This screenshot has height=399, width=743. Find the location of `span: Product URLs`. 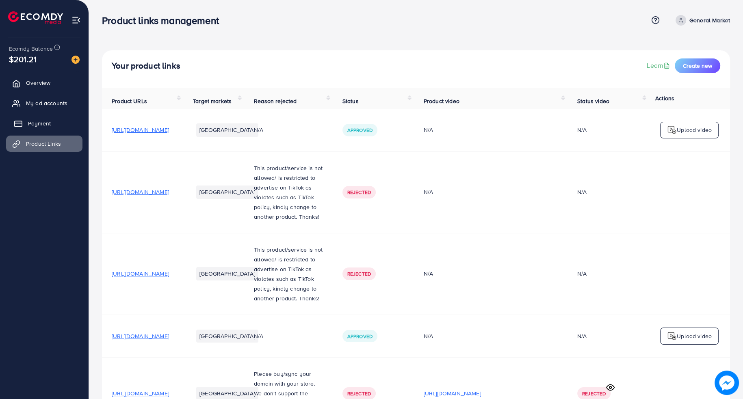

span: Product URLs is located at coordinates (129, 101).